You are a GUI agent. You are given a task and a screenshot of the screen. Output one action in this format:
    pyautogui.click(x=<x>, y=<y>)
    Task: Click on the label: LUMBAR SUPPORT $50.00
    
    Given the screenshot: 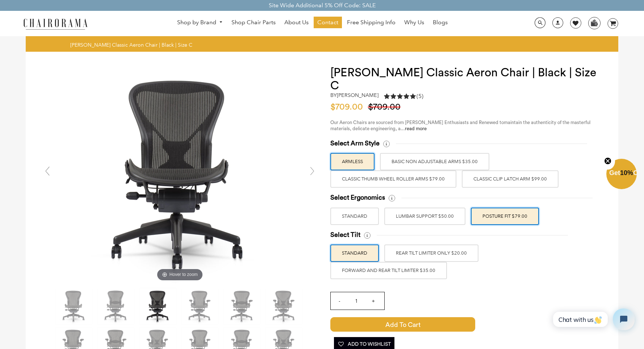 What is the action you would take?
    pyautogui.click(x=425, y=216)
    